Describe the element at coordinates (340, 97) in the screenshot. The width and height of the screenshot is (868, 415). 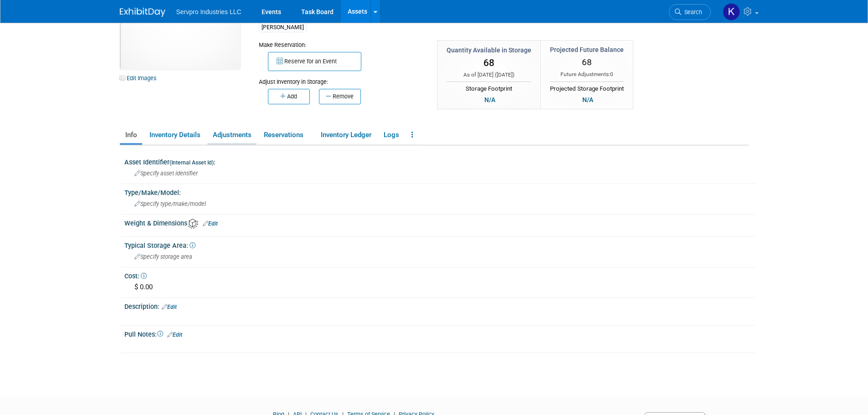
I see `button: Remove` at that location.